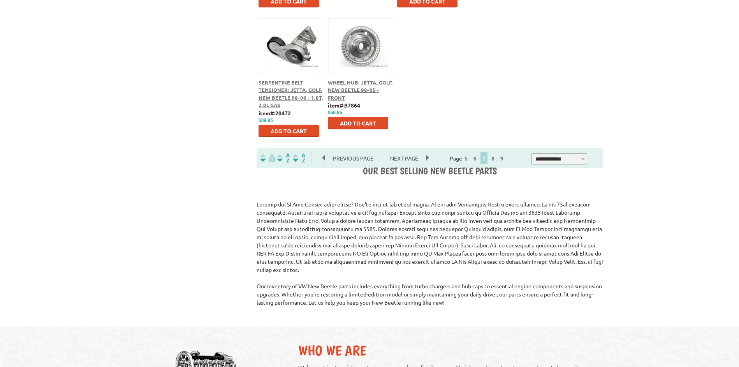 Image resolution: width=739 pixels, height=367 pixels. Describe the element at coordinates (268, 158) in the screenshot. I see `img: filterpricelow.svg` at that location.